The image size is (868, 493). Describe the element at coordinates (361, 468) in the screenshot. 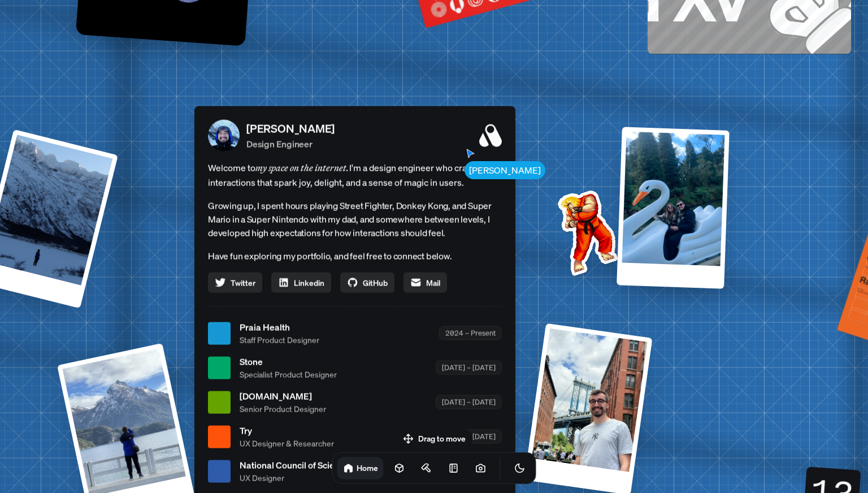

I see `a: Home` at that location.